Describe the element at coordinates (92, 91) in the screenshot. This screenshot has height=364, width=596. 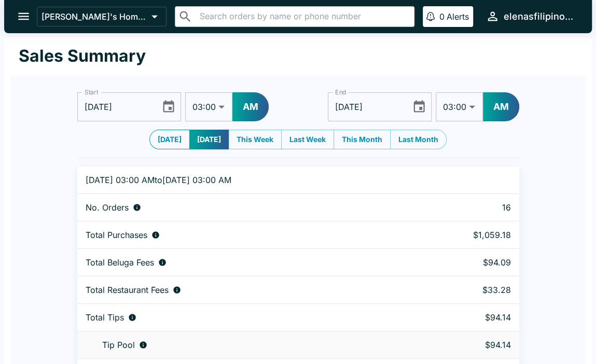
I see `label: Start` at that location.